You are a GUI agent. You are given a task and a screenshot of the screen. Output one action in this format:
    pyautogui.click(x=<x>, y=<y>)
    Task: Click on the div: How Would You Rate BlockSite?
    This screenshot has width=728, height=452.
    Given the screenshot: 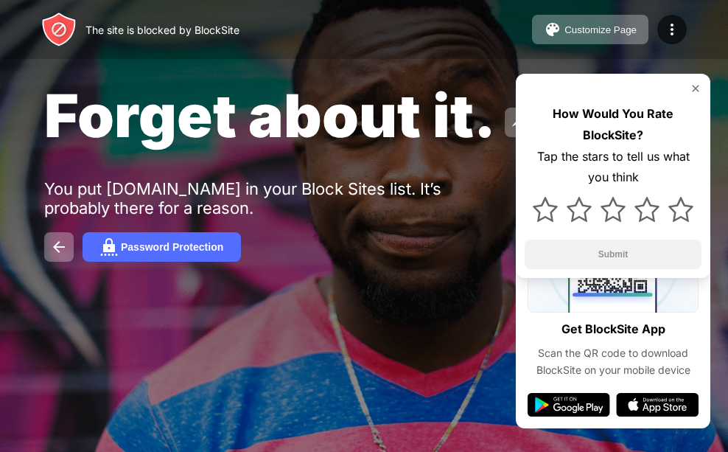 What is the action you would take?
    pyautogui.click(x=613, y=124)
    